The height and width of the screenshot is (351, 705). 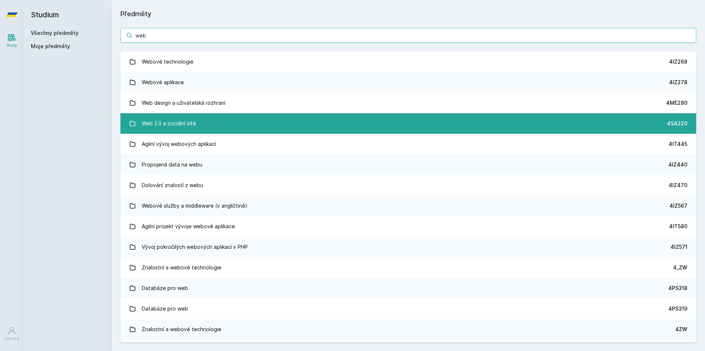 What do you see at coordinates (408, 103) in the screenshot?
I see `a: Web design a uživatelská rozhraní 4ME280` at bounding box center [408, 103].